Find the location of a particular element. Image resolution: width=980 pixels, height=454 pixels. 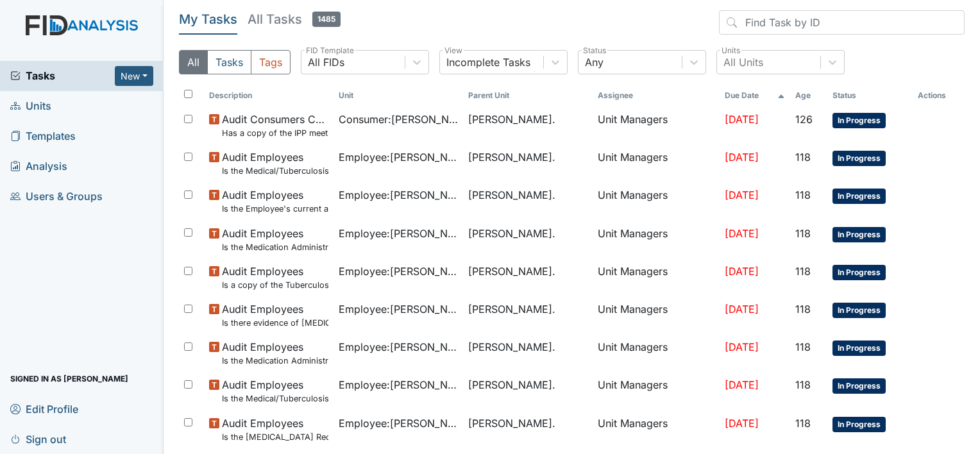

button: New is located at coordinates (134, 76).